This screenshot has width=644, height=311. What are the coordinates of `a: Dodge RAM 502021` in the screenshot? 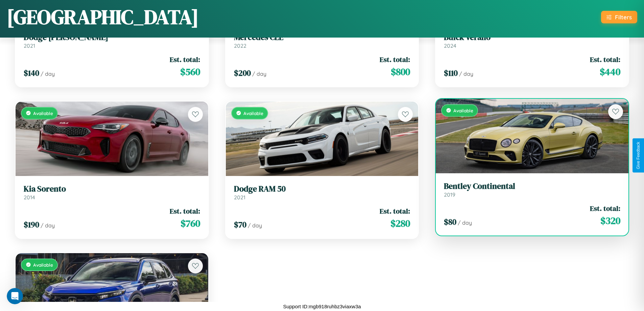 It's located at (322, 192).